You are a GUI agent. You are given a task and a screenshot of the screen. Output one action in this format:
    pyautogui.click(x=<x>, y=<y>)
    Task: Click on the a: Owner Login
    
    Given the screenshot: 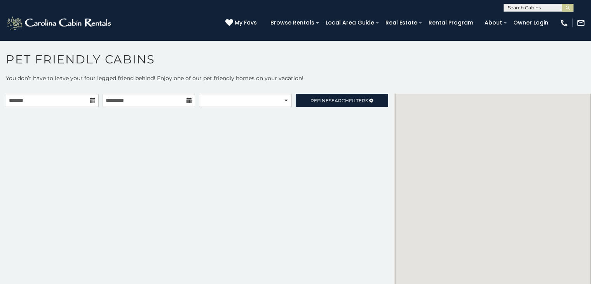 What is the action you would take?
    pyautogui.click(x=531, y=23)
    